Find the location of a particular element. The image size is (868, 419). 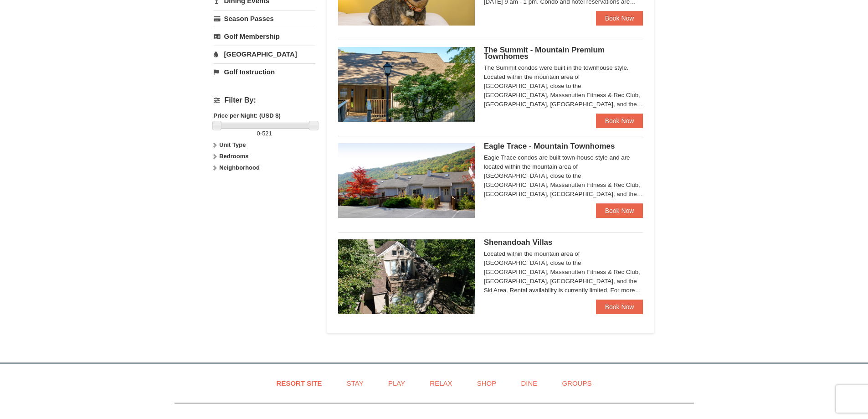

span: Shenandoah Villas is located at coordinates (518, 242).